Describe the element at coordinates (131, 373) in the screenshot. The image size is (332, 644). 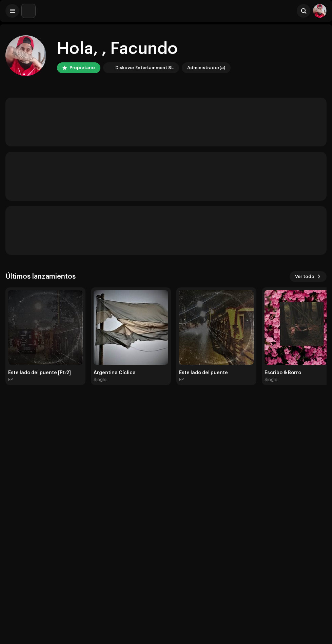
I see `div: Argentina Cíclica` at that location.